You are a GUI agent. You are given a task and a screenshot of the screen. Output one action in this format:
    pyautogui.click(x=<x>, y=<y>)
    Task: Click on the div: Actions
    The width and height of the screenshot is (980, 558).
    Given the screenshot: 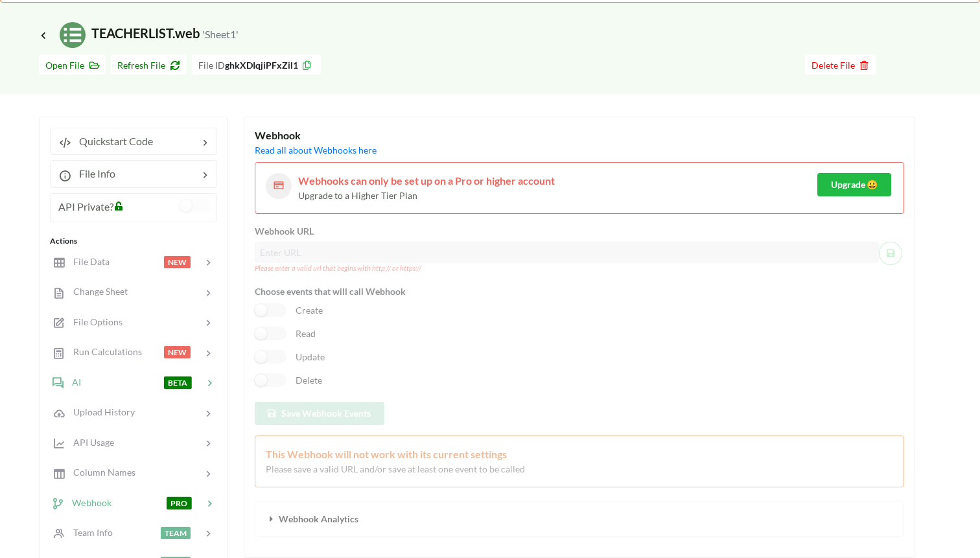 What is the action you would take?
    pyautogui.click(x=134, y=241)
    